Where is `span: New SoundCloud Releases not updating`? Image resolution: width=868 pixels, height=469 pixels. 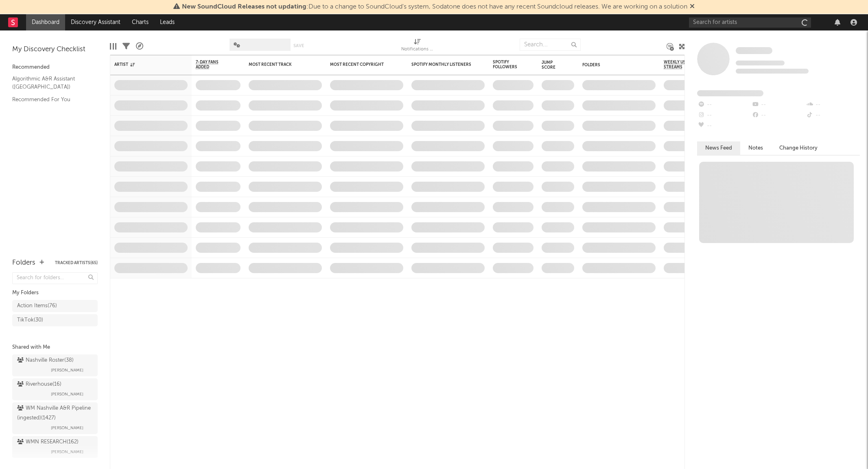 span: New SoundCloud Releases not updating is located at coordinates (244, 7).